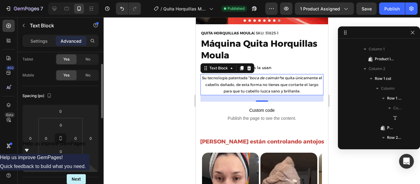 The height and width of the screenshot is (184, 420). I want to click on span: Publish the page to see the content., so click(66, 101).